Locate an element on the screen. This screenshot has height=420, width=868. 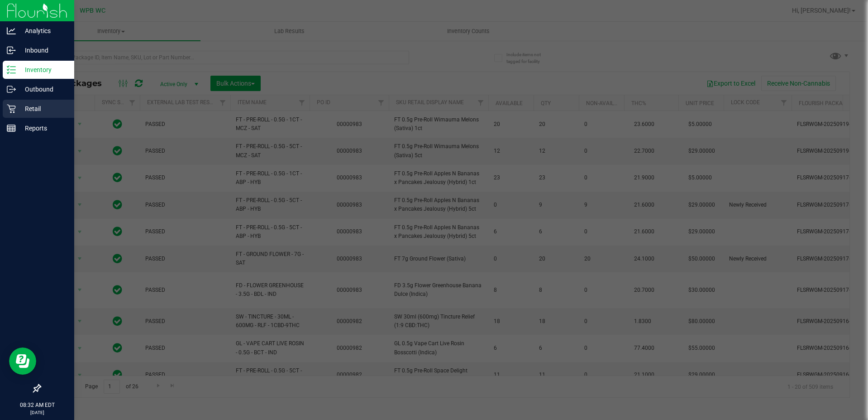
inline-svg: Analytics is located at coordinates (11, 31).